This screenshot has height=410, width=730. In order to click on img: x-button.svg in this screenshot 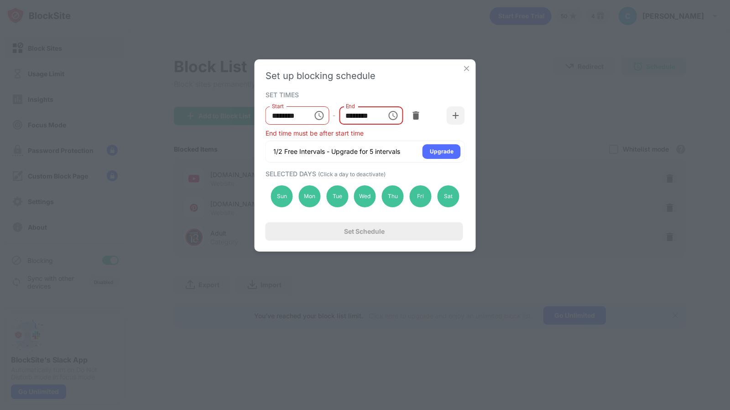, I will do `click(467, 68)`.